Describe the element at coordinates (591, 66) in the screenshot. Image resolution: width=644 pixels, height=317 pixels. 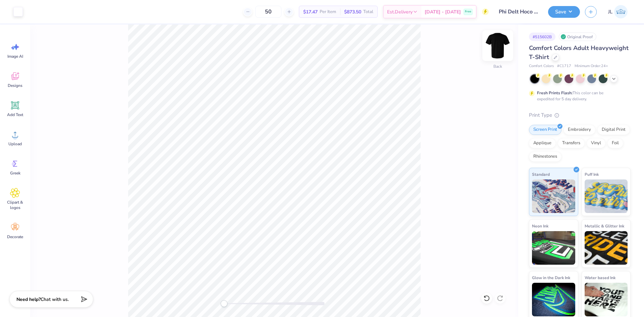
I see `span: Minimum Order: 24 +` at that location.